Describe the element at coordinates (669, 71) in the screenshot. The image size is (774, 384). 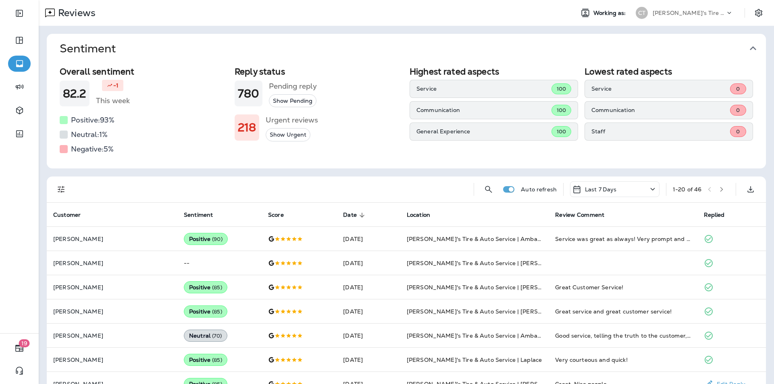
I see `h2: Lowest rated aspects` at that location.